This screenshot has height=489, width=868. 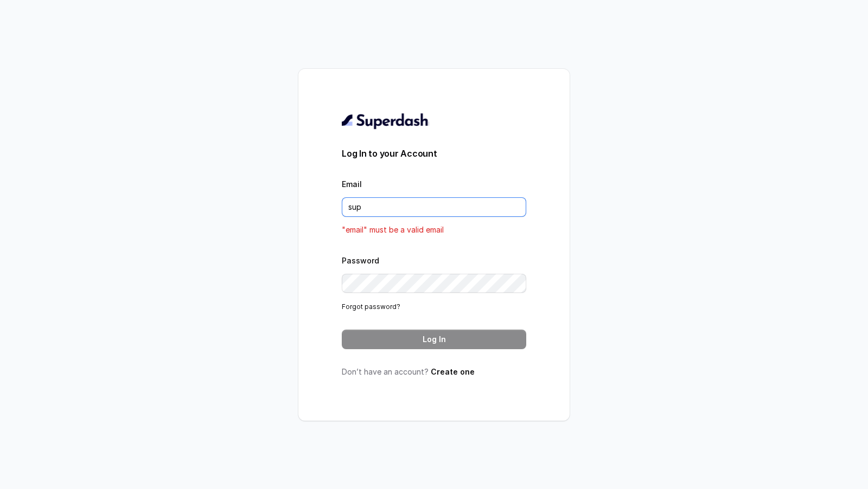 What do you see at coordinates (453, 372) in the screenshot?
I see `a: Create one` at bounding box center [453, 372].